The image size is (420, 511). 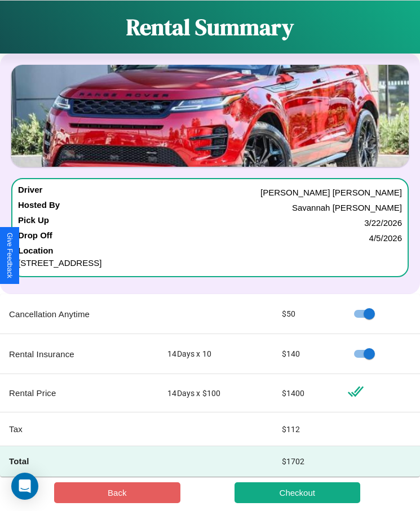 What do you see at coordinates (30, 193) in the screenshot?
I see `h4: Driver` at bounding box center [30, 193].